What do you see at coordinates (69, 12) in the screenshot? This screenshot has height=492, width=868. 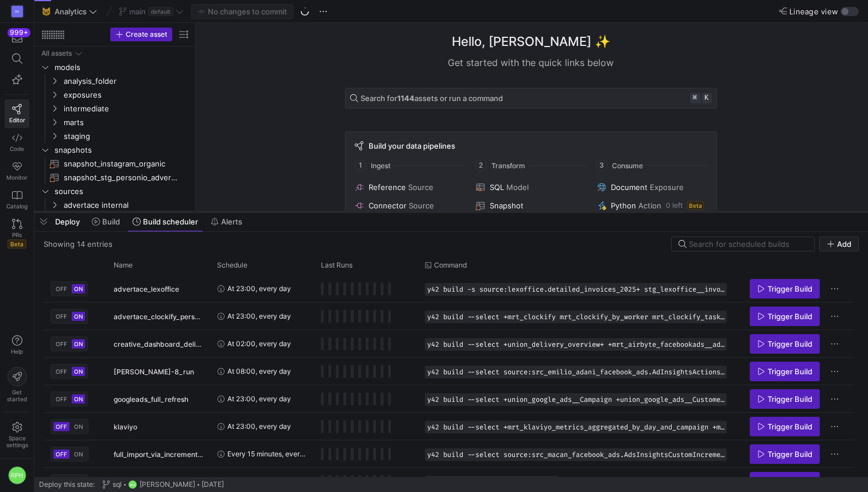 I see `button: 🐱Analytics` at bounding box center [69, 12].